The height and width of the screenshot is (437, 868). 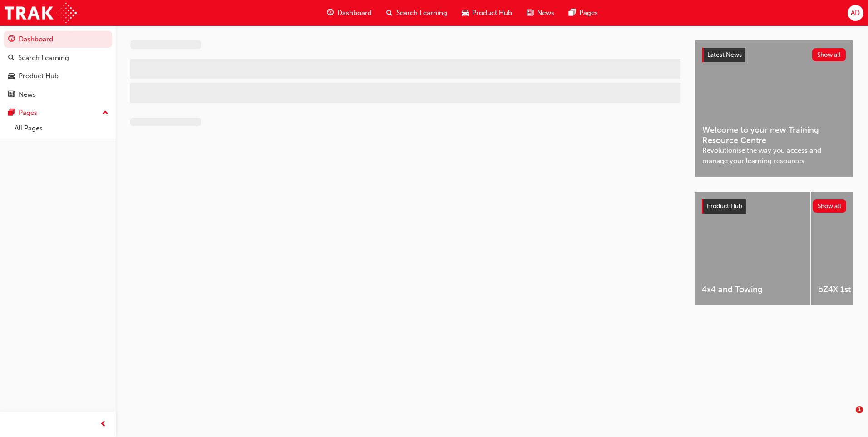 What do you see at coordinates (105, 113) in the screenshot?
I see `span: up-icon` at bounding box center [105, 113].